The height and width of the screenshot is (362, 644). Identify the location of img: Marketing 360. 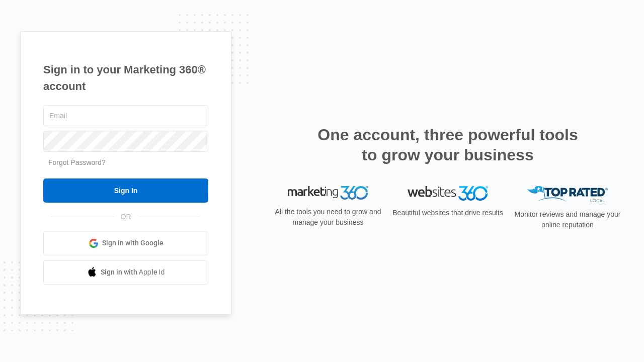
(328, 193).